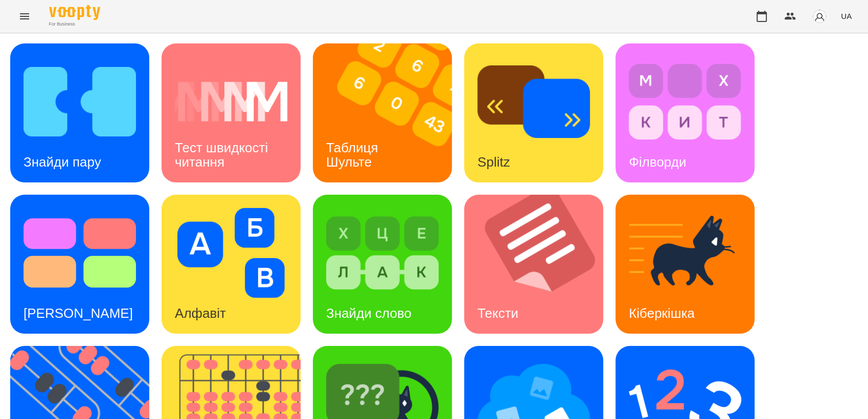  I want to click on h3: Алфавіт, so click(201, 313).